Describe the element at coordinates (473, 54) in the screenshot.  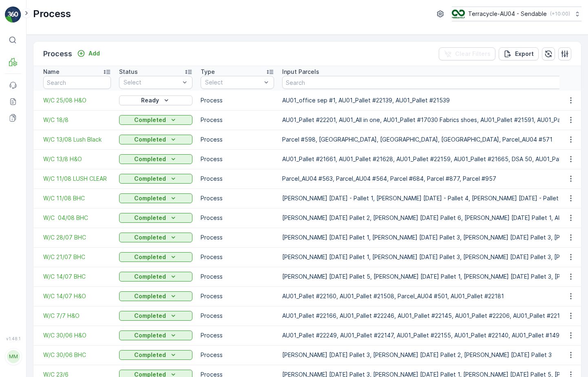
I see `p: Clear Filters` at that location.